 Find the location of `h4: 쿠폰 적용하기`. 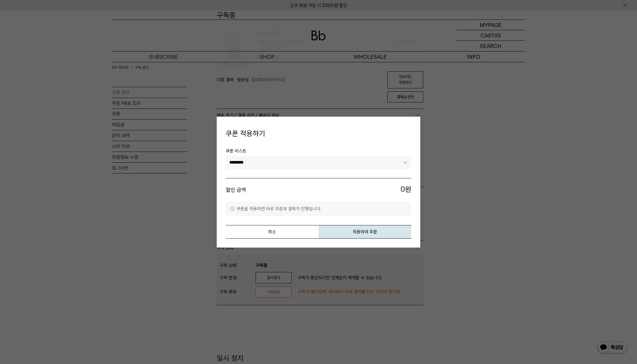

h4: 쿠폰 적용하기 is located at coordinates (319, 134).